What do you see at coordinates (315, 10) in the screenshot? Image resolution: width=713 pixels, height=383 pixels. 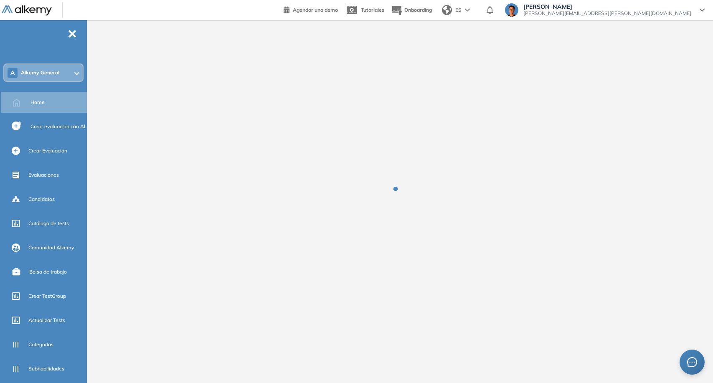 I see `span: Agendar una demo` at bounding box center [315, 10].